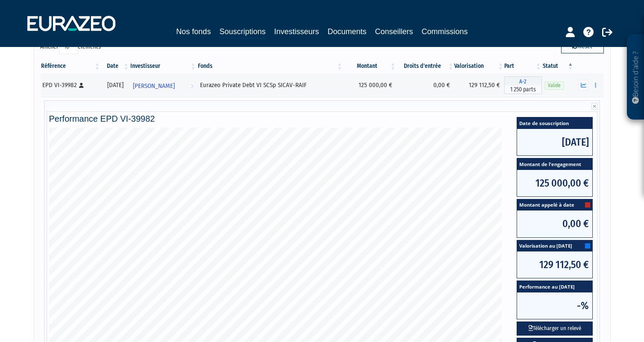 The width and height of the screenshot is (644, 342). I want to click on th: Part: activer pour trier la colonne par ordre croissant, so click(523, 66).